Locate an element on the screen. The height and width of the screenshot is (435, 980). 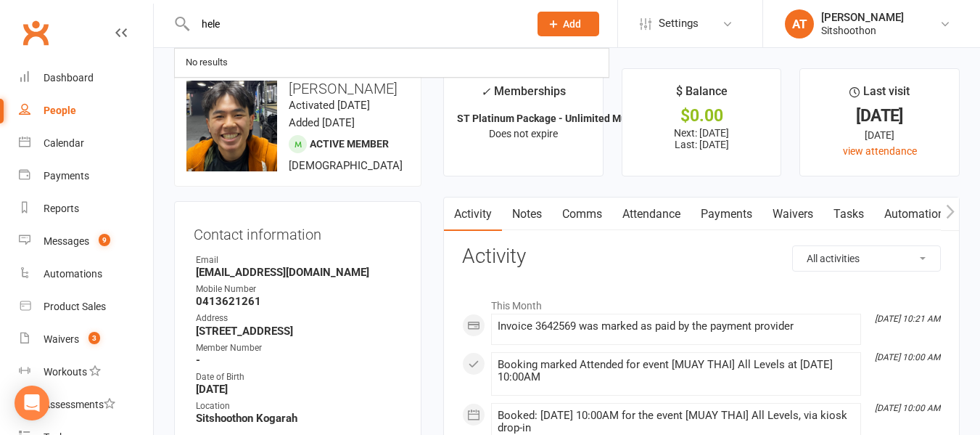
a: Notes is located at coordinates (527, 214).